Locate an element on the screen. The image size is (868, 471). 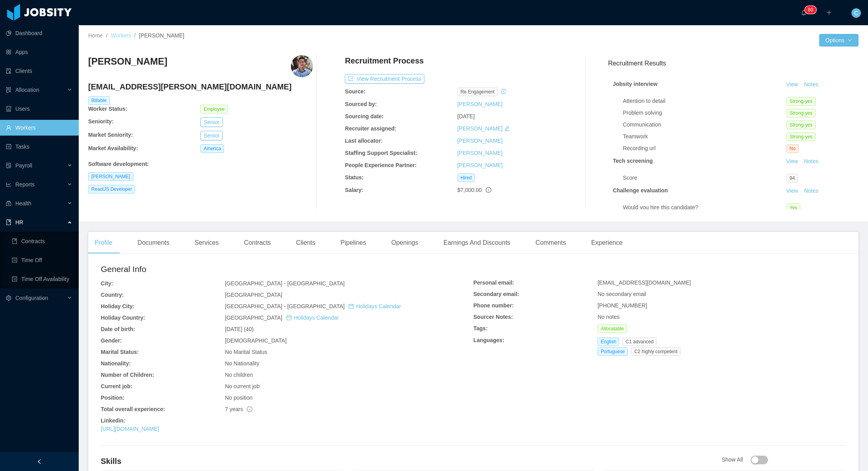
span: Yes is located at coordinates (794, 208).